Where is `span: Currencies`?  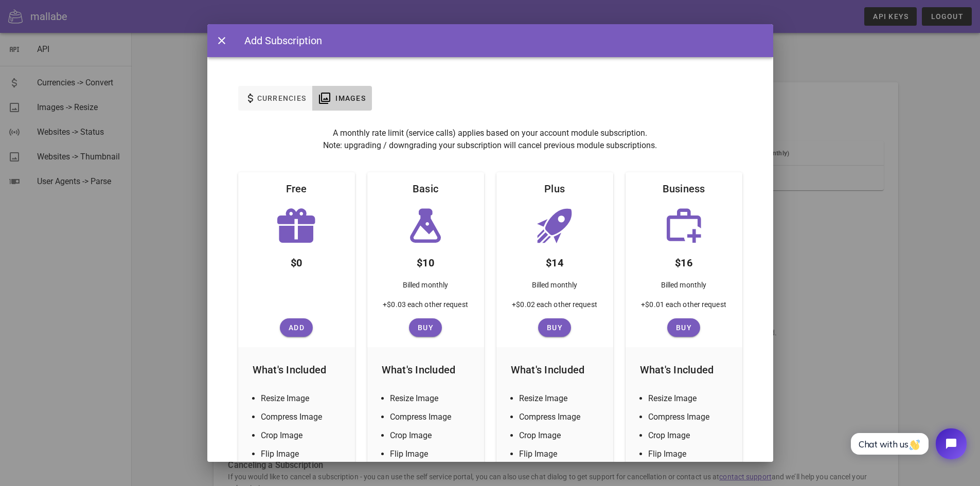 span: Currencies is located at coordinates (281, 99).